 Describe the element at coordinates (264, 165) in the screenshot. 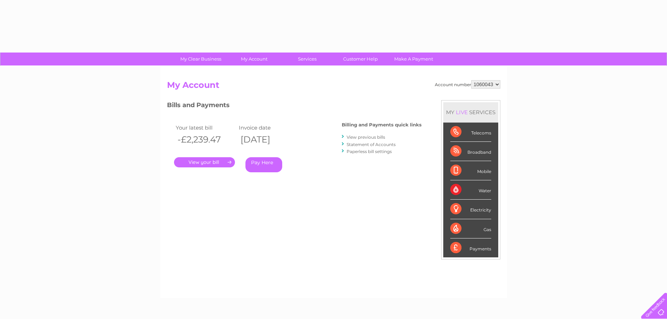

I see `a: Pay Here` at that location.